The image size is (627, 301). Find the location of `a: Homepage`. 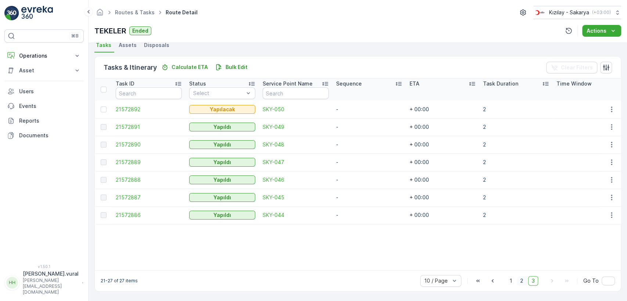

a: Homepage is located at coordinates (100, 14).